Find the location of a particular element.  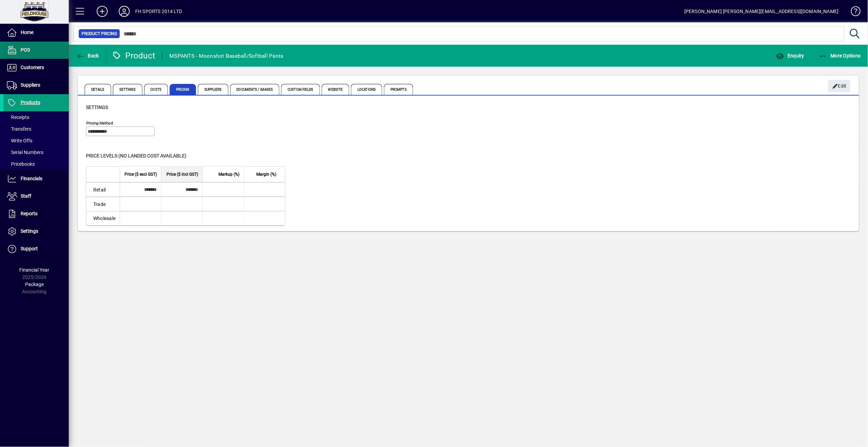

span: Pricing is located at coordinates (183, 89).